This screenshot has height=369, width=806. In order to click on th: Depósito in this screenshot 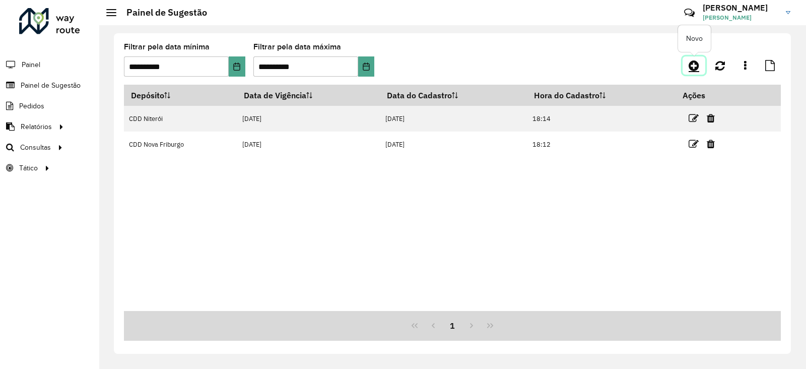, I will do `click(180, 95)`.